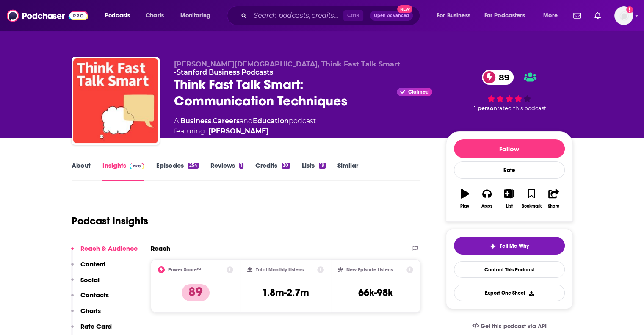 The image size is (644, 335). Describe the element at coordinates (332, 16) in the screenshot. I see `div: Search podcasts, credits, & more...` at that location.